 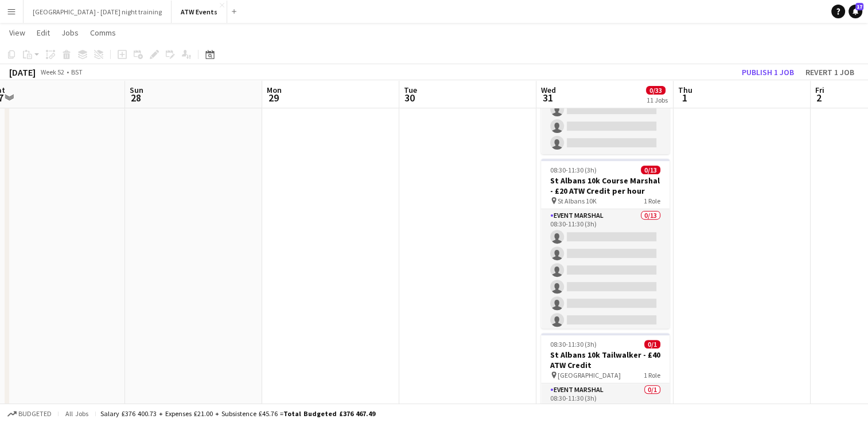 I want to click on button: Budgeted, so click(x=29, y=414).